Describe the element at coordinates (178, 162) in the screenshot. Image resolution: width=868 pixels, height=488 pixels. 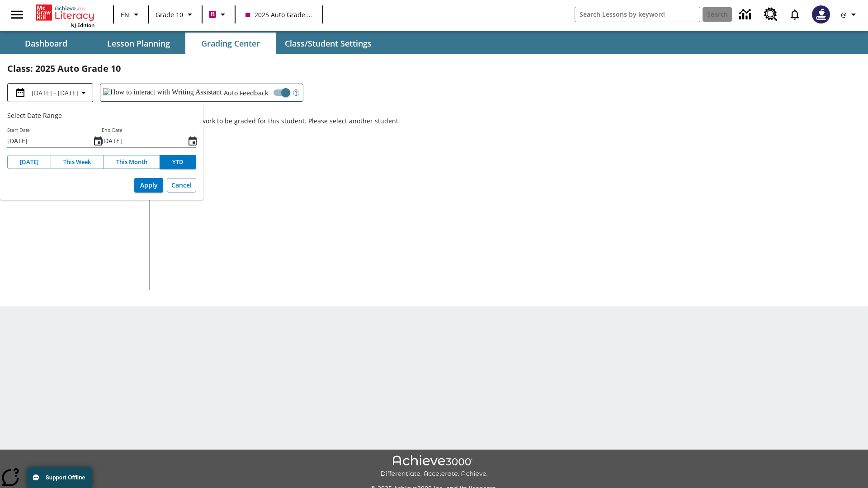
I see `button: YTD` at that location.